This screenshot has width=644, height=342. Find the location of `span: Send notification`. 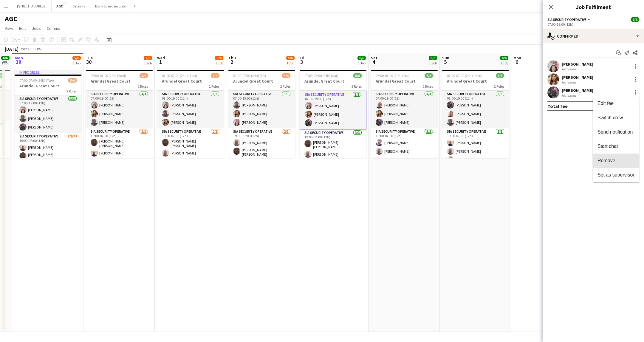

span: Send notification is located at coordinates (615, 132).